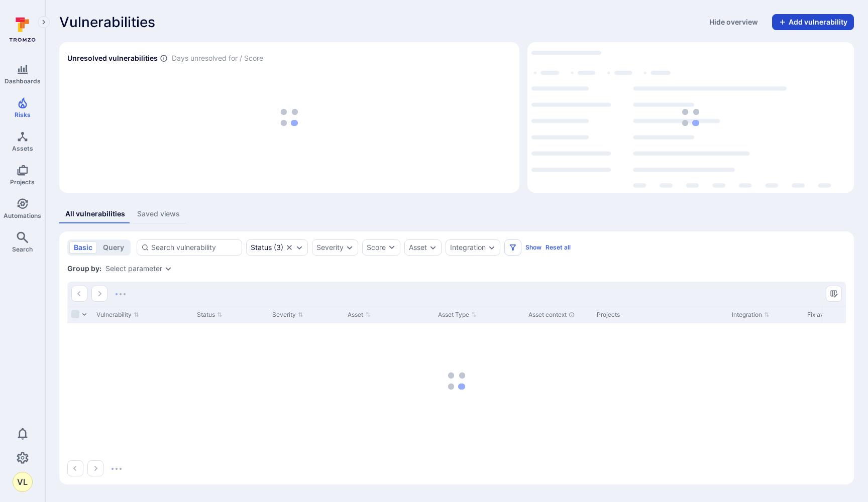  I want to click on div: Manage columns, so click(834, 294).